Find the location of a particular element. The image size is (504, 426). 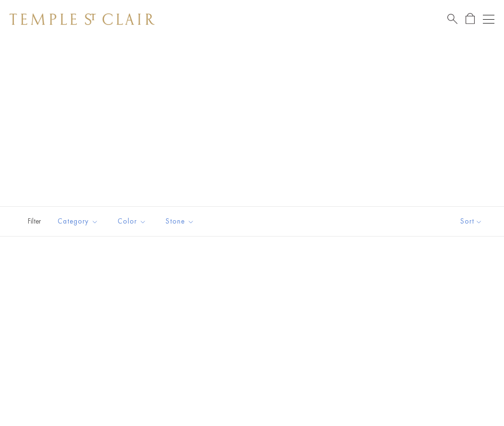

button: Color is located at coordinates (132, 221).